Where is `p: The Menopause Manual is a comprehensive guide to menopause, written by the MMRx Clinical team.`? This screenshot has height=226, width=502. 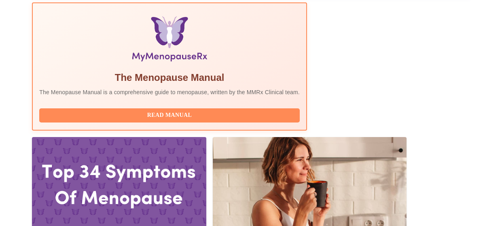
p: The Menopause Manual is a comprehensive guide to menopause, written by the MMRx Clinical team. is located at coordinates (169, 92).